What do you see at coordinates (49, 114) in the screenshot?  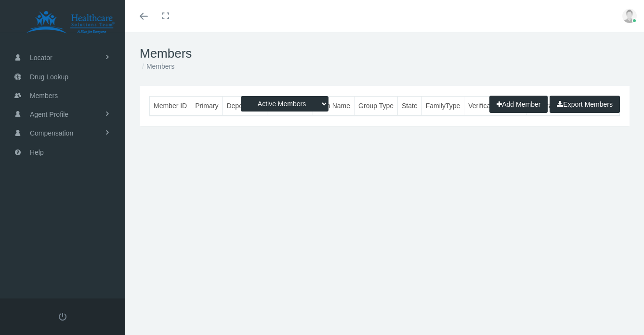 I see `span: Agent Profile` at bounding box center [49, 114].